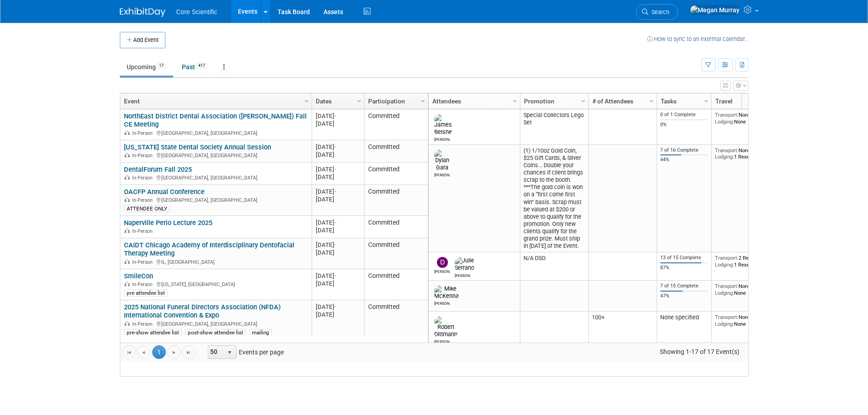 The height and width of the screenshot is (415, 868). Describe the element at coordinates (159, 352) in the screenshot. I see `span: 1` at that location.